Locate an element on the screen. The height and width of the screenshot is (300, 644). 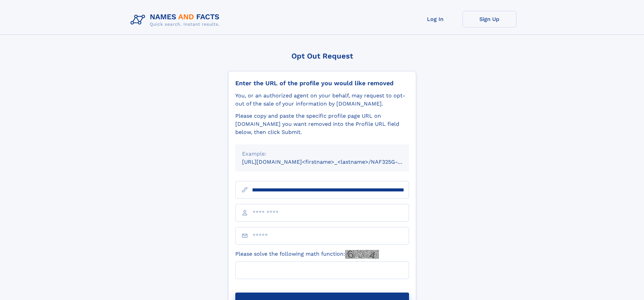
img: Logo Names and Facts is located at coordinates (177, 20).